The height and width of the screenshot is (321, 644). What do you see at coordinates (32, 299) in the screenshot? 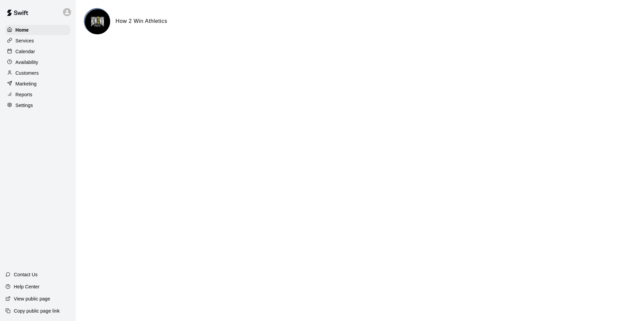
I see `p: View public page` at bounding box center [32, 299].